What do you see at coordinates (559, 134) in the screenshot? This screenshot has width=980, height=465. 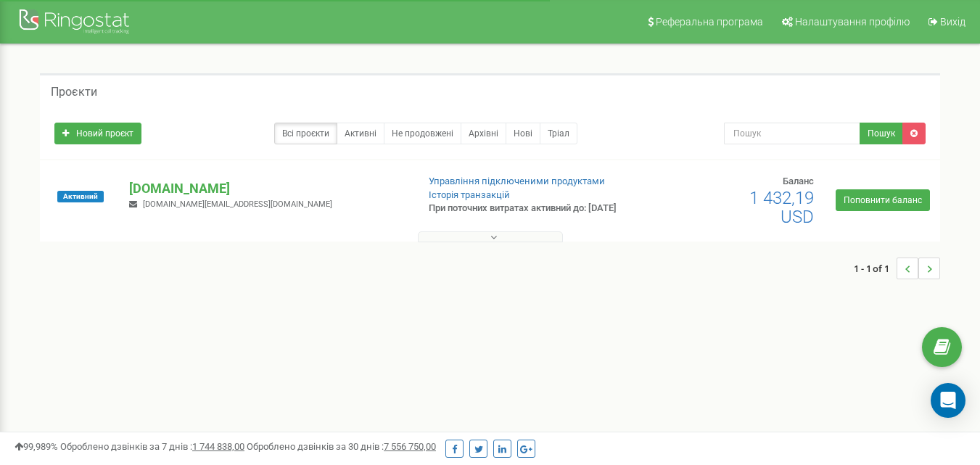 I see `a: Тріал` at bounding box center [559, 134].